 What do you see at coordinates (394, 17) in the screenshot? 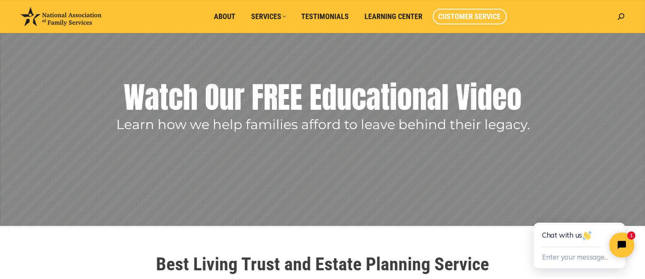
I see `a: Learning Center` at bounding box center [394, 17].